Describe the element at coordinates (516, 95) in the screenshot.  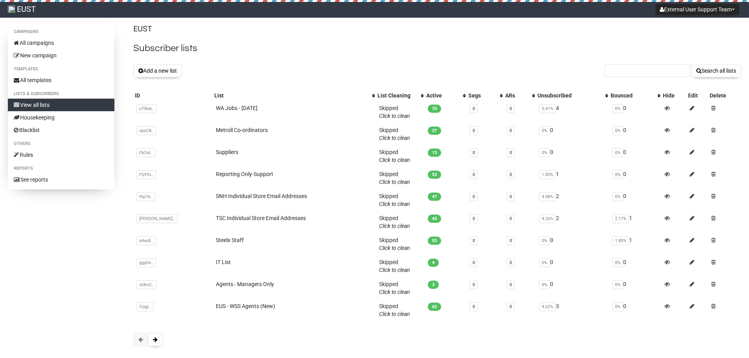
I see `div: ARs` at that location.